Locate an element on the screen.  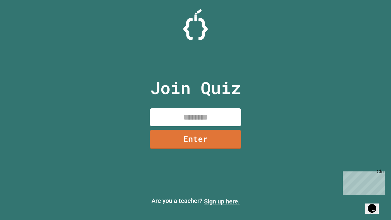
p: Join Quiz is located at coordinates (196, 88).